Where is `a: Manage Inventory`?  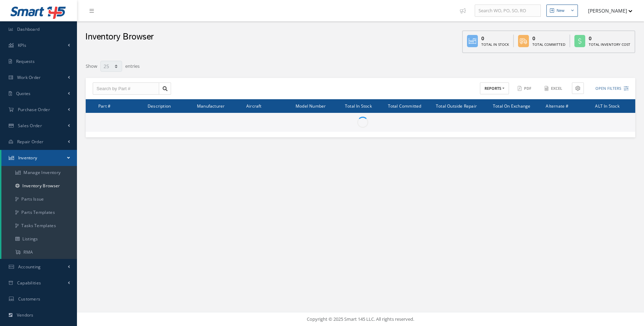 a: Manage Inventory is located at coordinates (39, 173).